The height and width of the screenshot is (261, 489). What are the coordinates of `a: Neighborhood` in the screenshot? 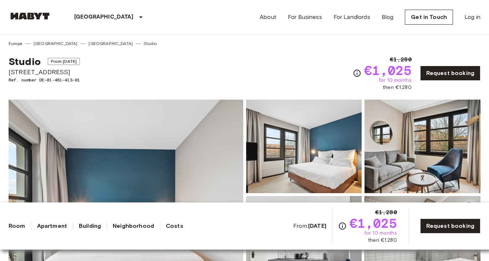 It's located at (133, 226).